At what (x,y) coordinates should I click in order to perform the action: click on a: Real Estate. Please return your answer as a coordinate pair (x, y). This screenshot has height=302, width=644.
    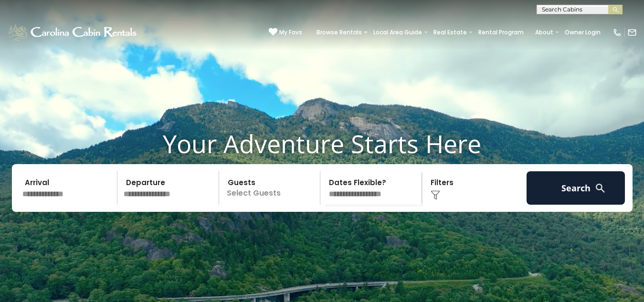
    Looking at the image, I should click on (450, 33).